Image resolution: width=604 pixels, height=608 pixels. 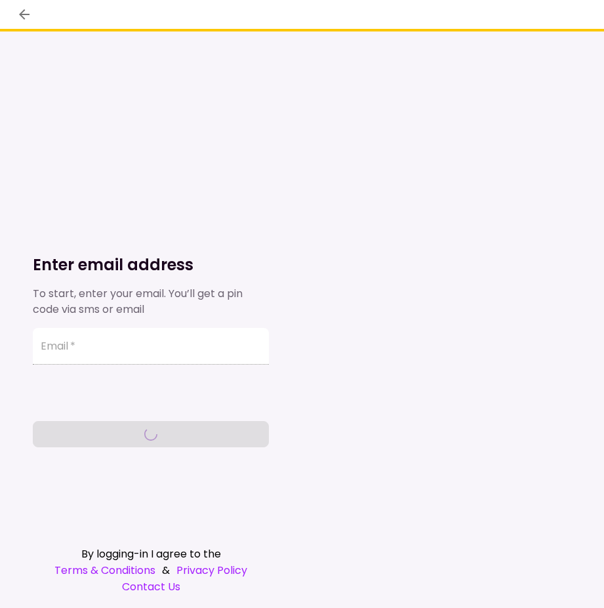 I want to click on button: back, so click(x=24, y=14).